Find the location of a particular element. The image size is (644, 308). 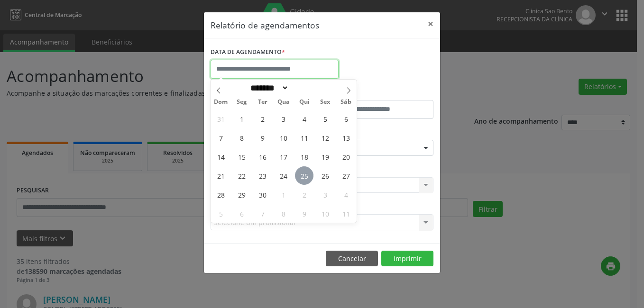

span: Outubro 3, 2025 is located at coordinates (325, 194).